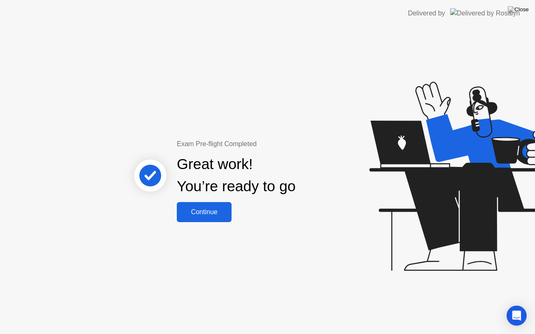  What do you see at coordinates (485, 13) in the screenshot?
I see `img: Delivered by Rosalyn` at bounding box center [485, 13].